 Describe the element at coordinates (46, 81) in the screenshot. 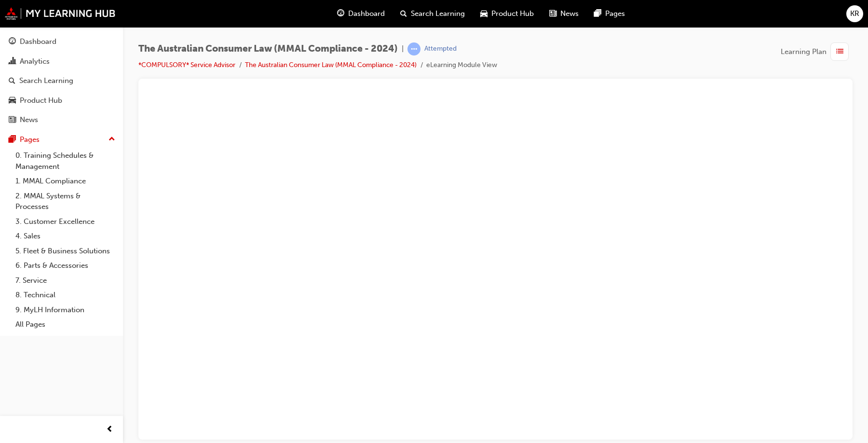

I see `div: Search Learning` at that location.